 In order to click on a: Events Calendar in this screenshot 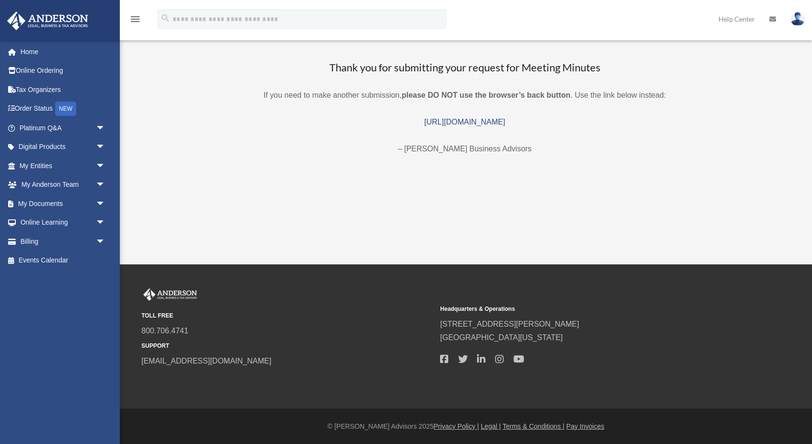, I will do `click(63, 261)`.